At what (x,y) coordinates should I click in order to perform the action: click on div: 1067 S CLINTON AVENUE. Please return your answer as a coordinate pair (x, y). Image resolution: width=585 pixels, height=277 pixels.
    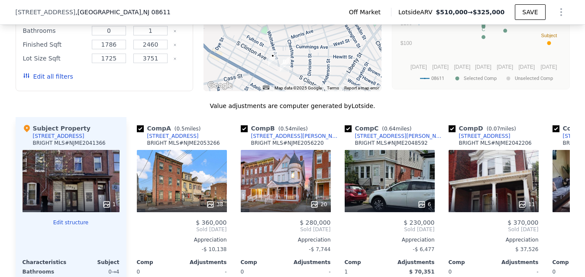
    Looking at the image, I should click on (284, 65).